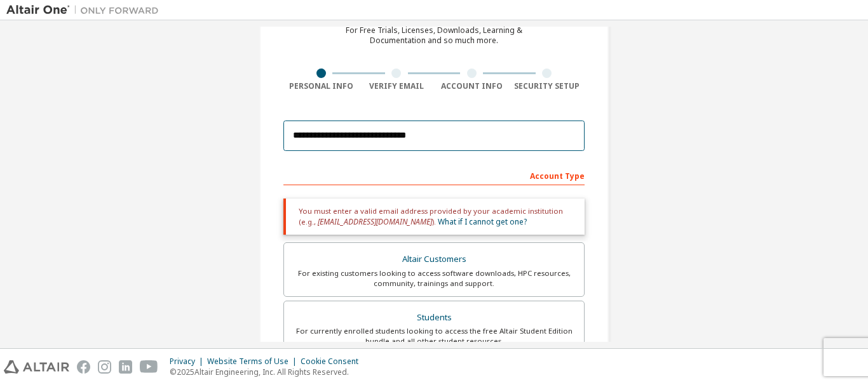 This screenshot has width=868, height=385. Describe the element at coordinates (482, 221) in the screenshot. I see `a: What if I cannot get one?` at that location.